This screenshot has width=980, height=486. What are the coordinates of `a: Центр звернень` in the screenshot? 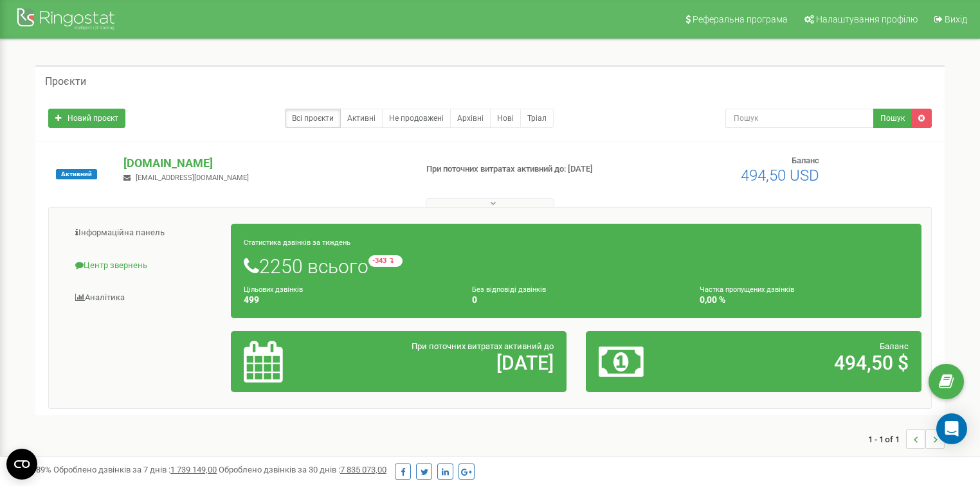 It's located at (144, 265).